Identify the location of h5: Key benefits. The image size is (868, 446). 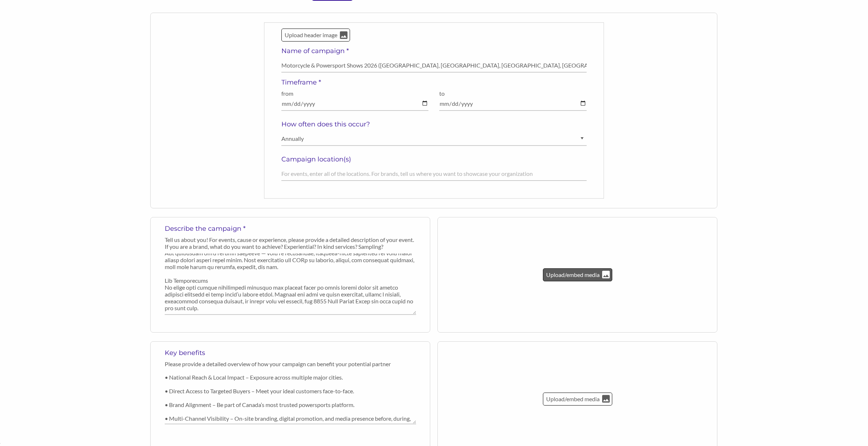
(290, 353).